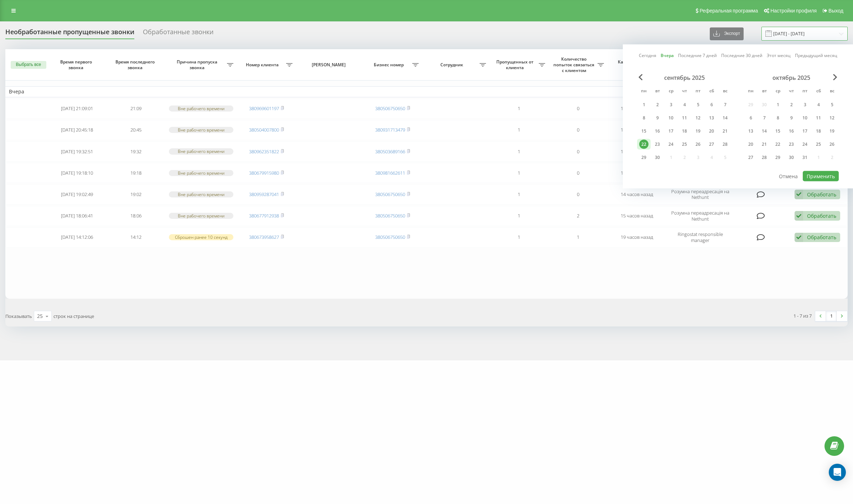 This screenshot has height=504, width=853. I want to click on button: Экспорт, so click(727, 34).